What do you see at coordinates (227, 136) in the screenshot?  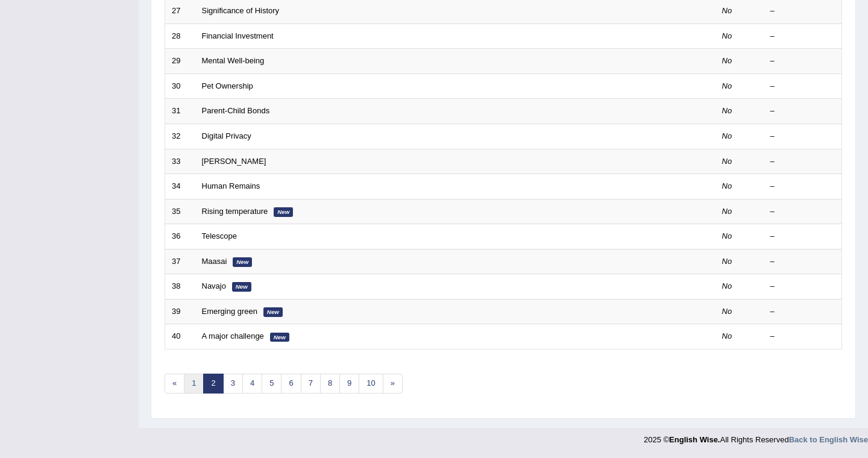 I see `a: Digital Privacy` at bounding box center [227, 136].